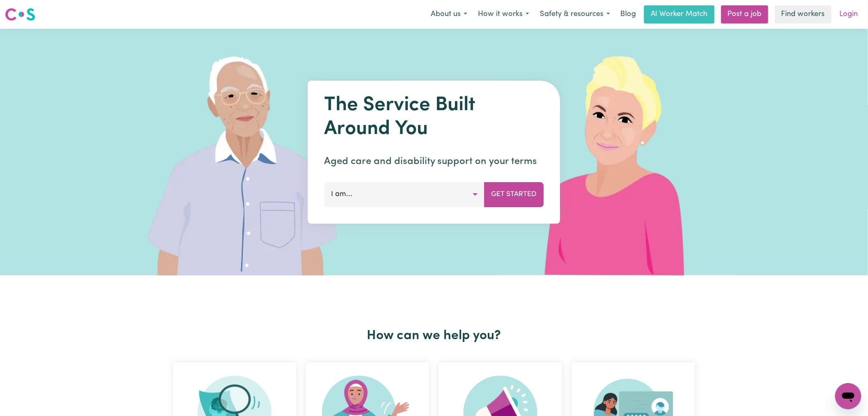 The image size is (868, 416). I want to click on img: Careseekers logo, so click(20, 14).